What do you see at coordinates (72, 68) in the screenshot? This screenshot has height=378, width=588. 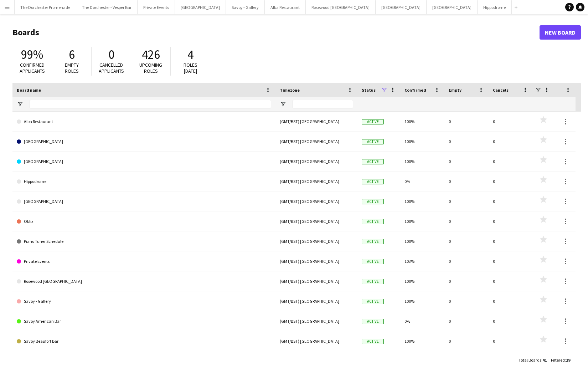 I see `span: Empty roles` at bounding box center [72, 68].